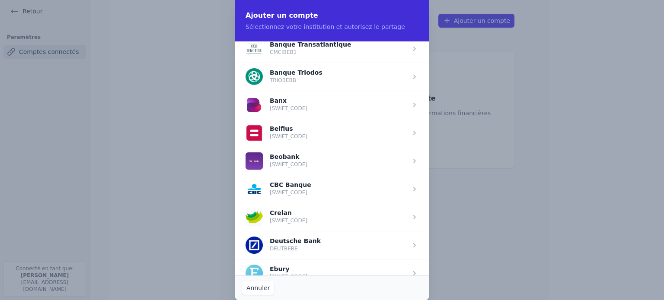  I want to click on button: Deutsche Bank DEUTBEBE, so click(283, 246).